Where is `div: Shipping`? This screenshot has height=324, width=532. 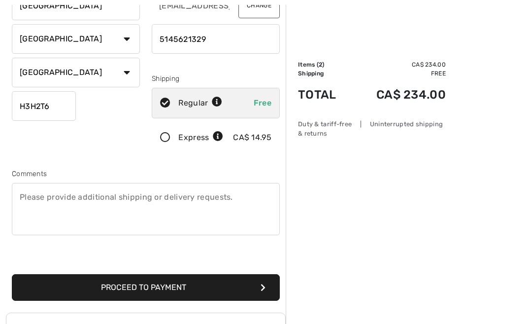 div: Shipping is located at coordinates (216, 78).